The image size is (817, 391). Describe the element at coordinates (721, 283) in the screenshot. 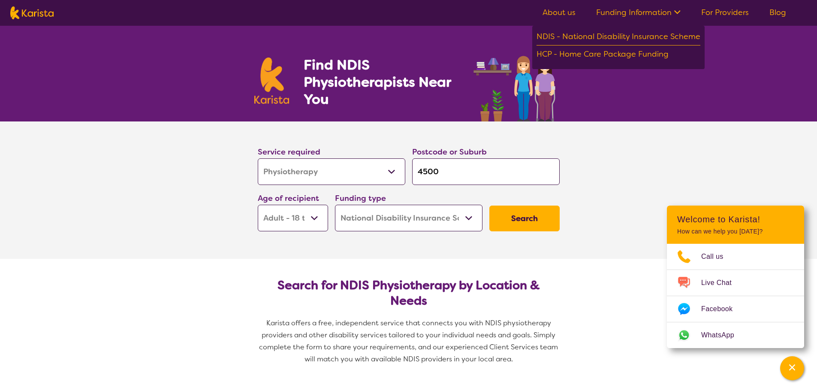

I see `span: Live Chat` at that location.